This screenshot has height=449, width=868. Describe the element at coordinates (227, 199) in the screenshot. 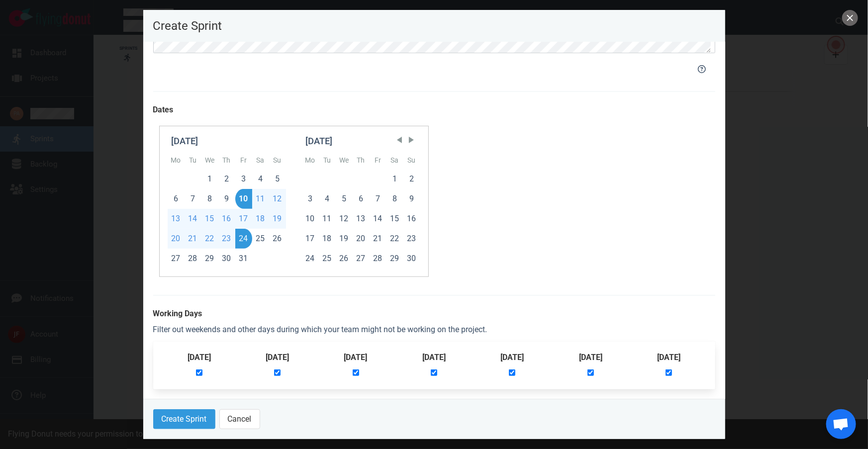

I see `div: Thu Oct 09 2025` at that location.